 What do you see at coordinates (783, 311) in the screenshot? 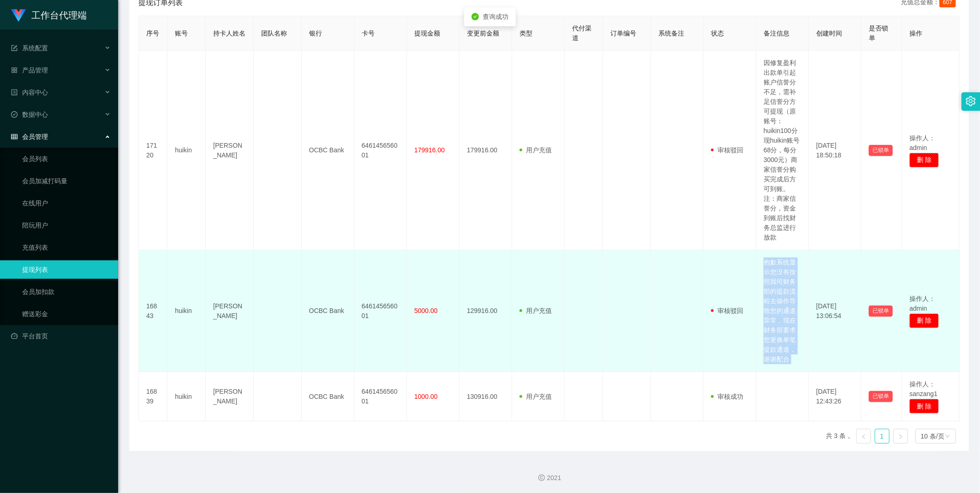
I see `td: 抱歉系统显示您没有按照我司财务部的提款流程去操作导致您的通道异常，现在财务部要求您更换单笔提款通道，谢谢配合` at bounding box center [783, 311].